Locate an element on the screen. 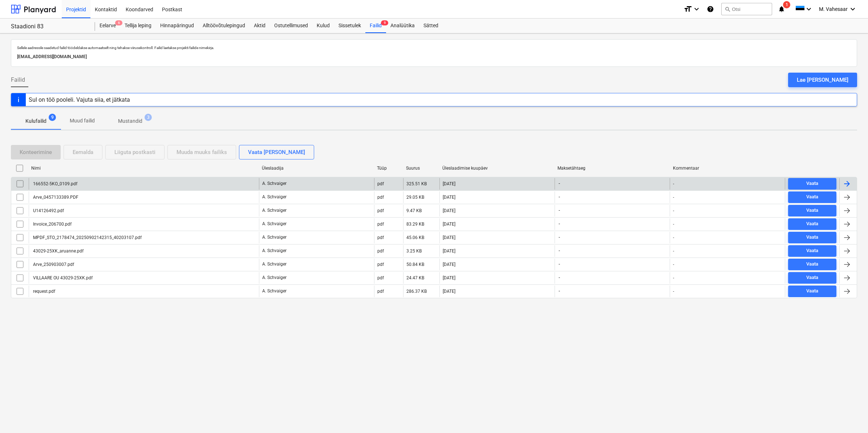  div: Suurus is located at coordinates (421, 168).